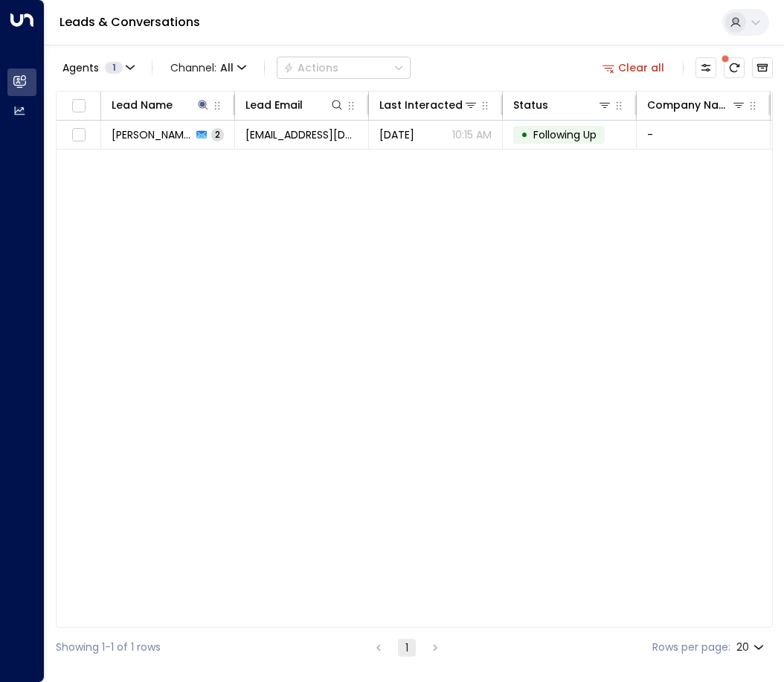 The width and height of the screenshot is (784, 682). Describe the element at coordinates (208, 68) in the screenshot. I see `button: Channel:All` at that location.